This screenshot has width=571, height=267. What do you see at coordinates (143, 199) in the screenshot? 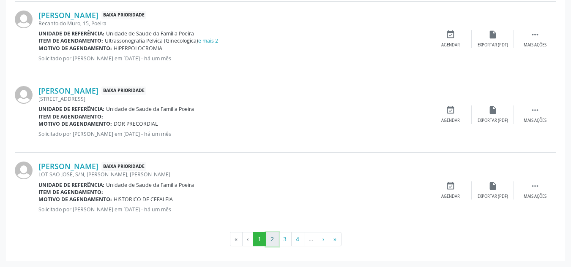
I see `span: HISTORICO DE CEFALEIA` at bounding box center [143, 199].